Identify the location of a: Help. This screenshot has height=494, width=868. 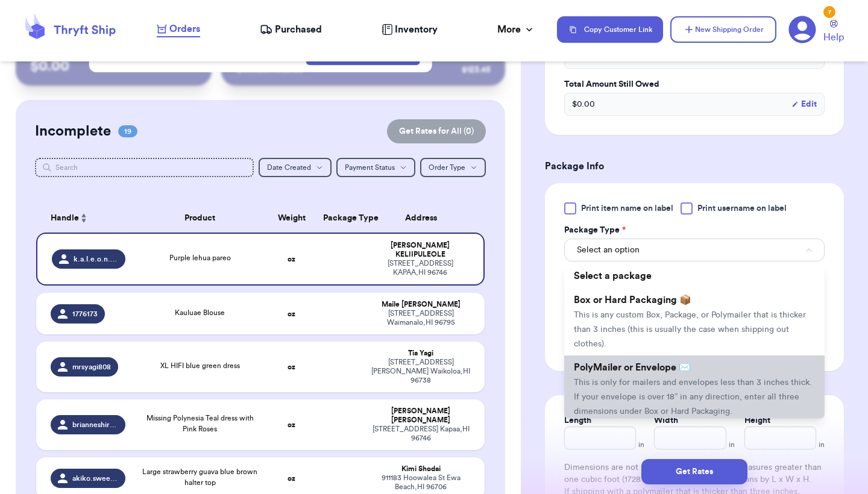
(833, 32).